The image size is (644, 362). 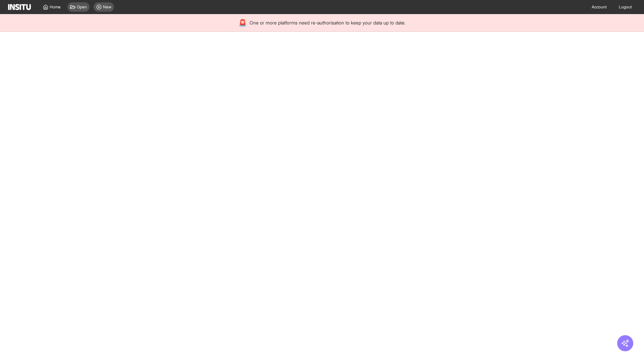 I want to click on span: New, so click(x=107, y=7).